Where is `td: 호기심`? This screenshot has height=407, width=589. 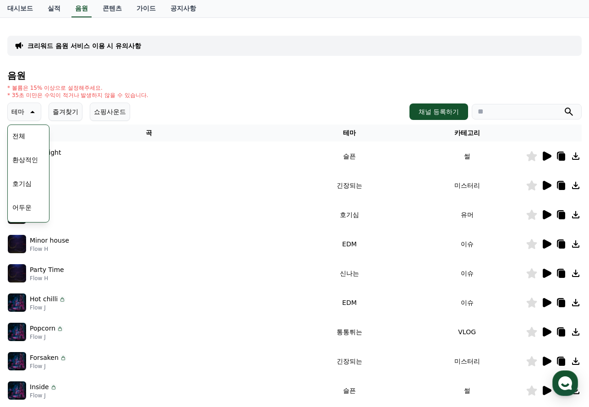
td: 호기심 is located at coordinates (349, 215).